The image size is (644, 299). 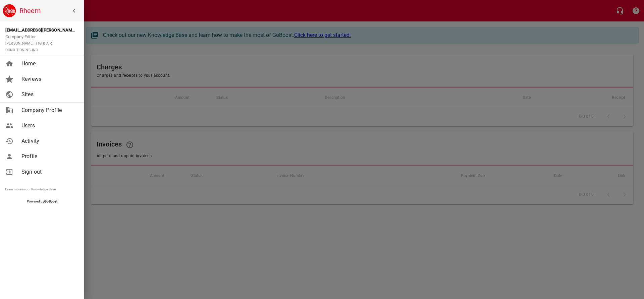 What do you see at coordinates (50, 11) in the screenshot?
I see `h6: Rheem` at bounding box center [50, 11].